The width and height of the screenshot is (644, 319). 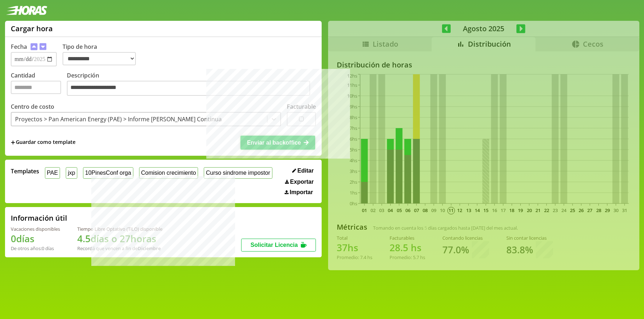 What do you see at coordinates (302, 182) in the screenshot?
I see `span: Exportar` at bounding box center [302, 182].